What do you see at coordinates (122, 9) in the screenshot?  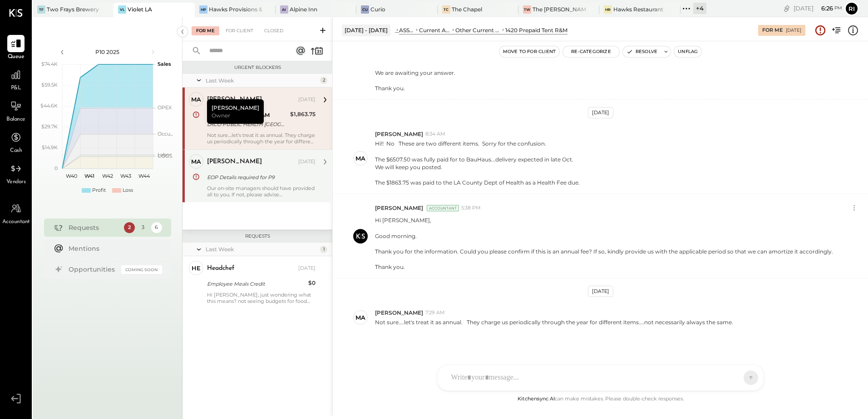 I see `div: VL` at bounding box center [122, 9].